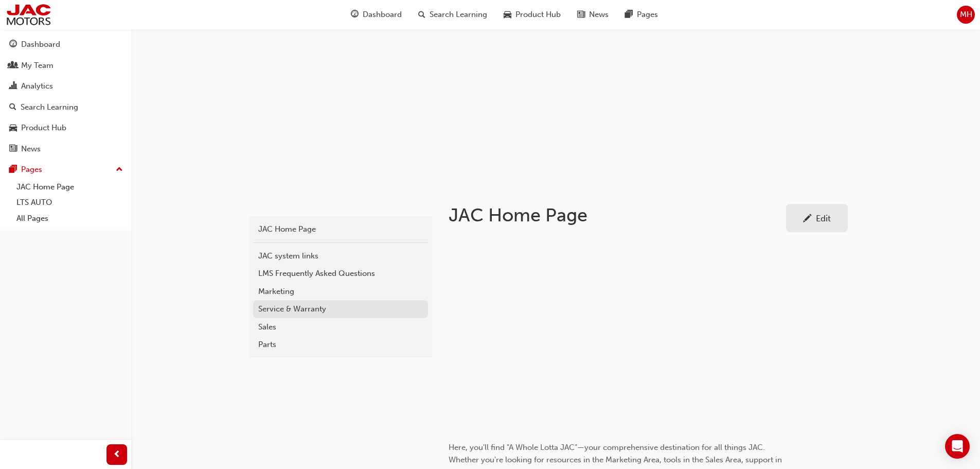 This screenshot has width=980, height=469. What do you see at coordinates (13, 86) in the screenshot?
I see `span: chart-icon` at bounding box center [13, 86].